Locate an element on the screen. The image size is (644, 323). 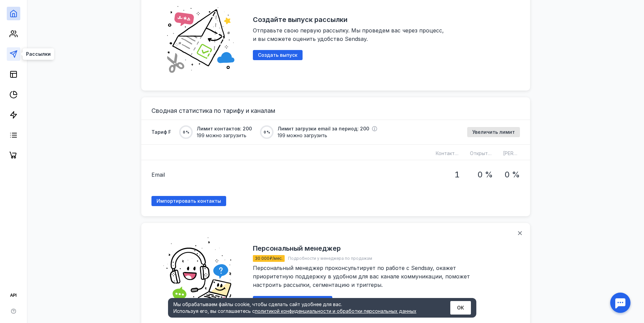
span: Создать выпуск is located at coordinates (278, 55).